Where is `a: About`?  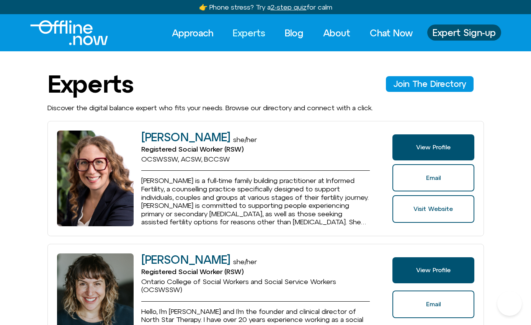 a: About is located at coordinates (337, 33).